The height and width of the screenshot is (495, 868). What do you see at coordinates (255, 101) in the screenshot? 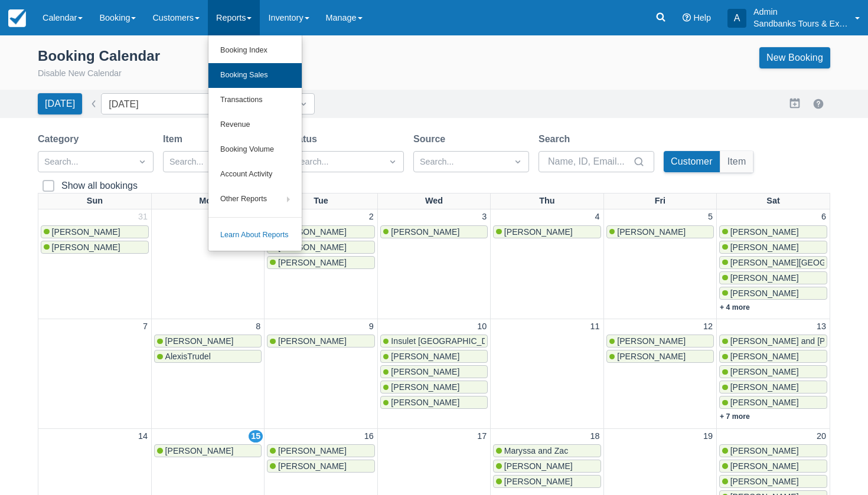
I see `a: Transactions` at bounding box center [255, 101].